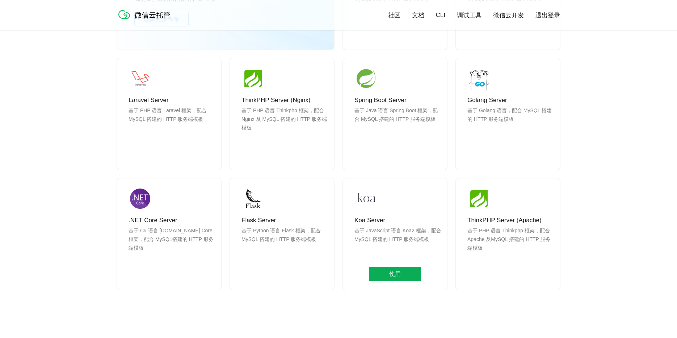  What do you see at coordinates (285, 244) in the screenshot?
I see `p: 基于 Python 语言 Flask 框架，配合 MySQL 搭建的 HTTP 服务端模板` at bounding box center [285, 244].